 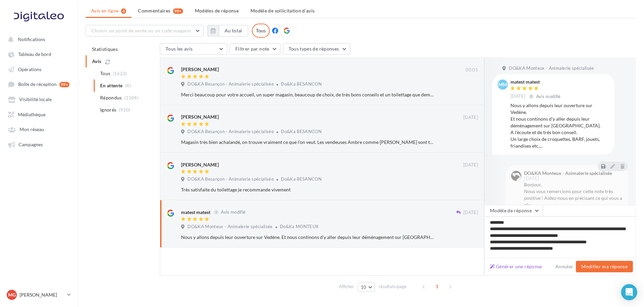 What do you see at coordinates (39, 99) in the screenshot?
I see `a: Visibilité locale` at bounding box center [39, 99].